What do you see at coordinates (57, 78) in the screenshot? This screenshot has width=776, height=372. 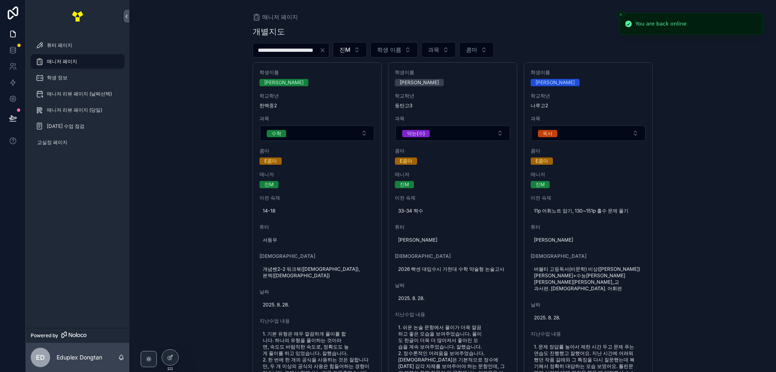 I see `span: 학생 정보` at bounding box center [57, 78].